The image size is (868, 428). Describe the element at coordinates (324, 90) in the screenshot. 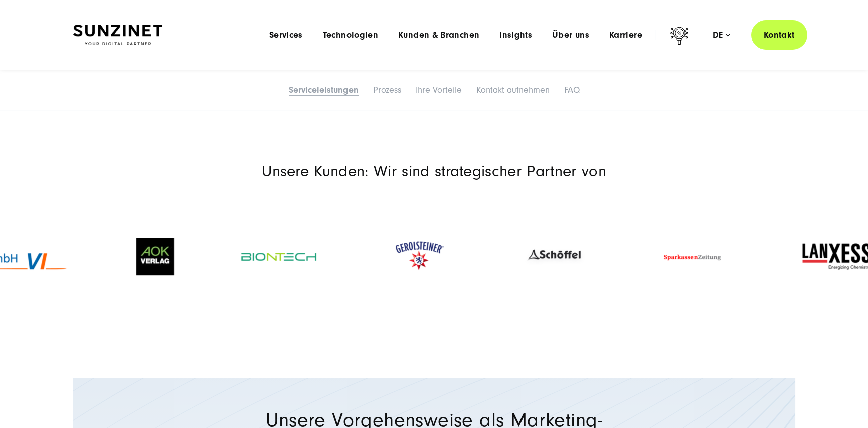

I see `a: Serviceleistungen` at that location.